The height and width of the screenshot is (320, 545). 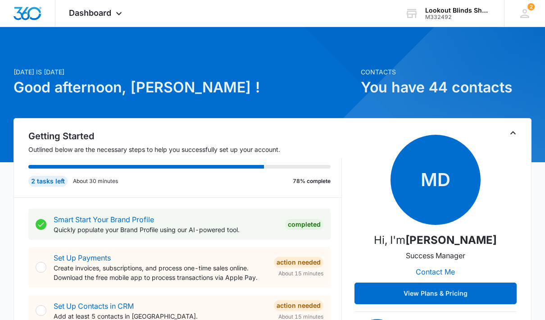 What do you see at coordinates (532, 7) in the screenshot?
I see `span: 2` at bounding box center [532, 7].